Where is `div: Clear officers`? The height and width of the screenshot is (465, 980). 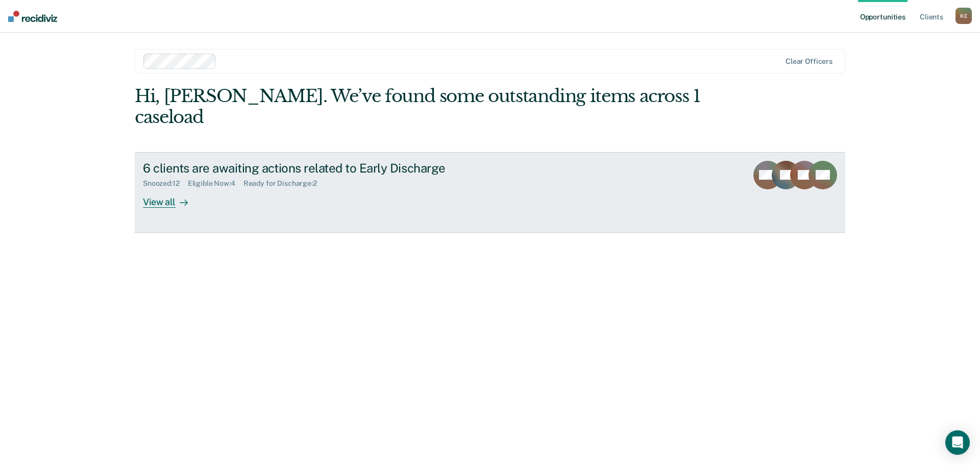
div: Clear officers is located at coordinates (809, 61).